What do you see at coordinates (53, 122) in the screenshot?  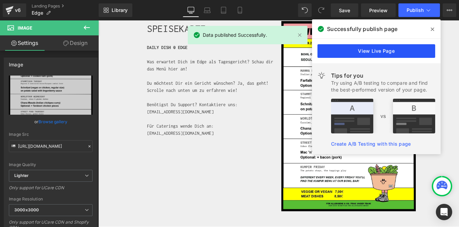 I see `a: Browse gallery` at bounding box center [53, 122].